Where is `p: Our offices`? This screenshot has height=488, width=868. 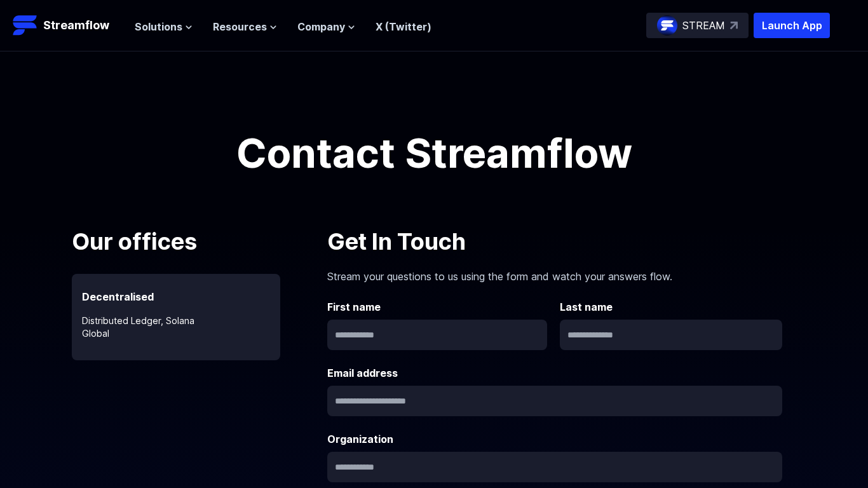 p: Our offices is located at coordinates (192, 242).